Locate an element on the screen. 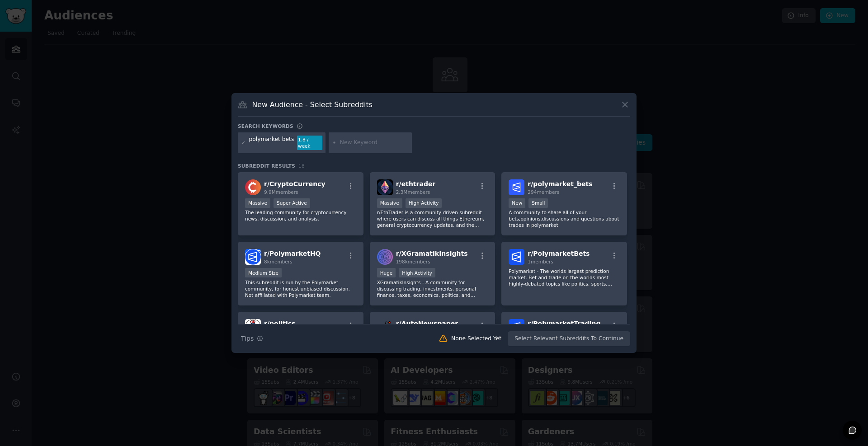 The width and height of the screenshot is (868, 446). div: New is located at coordinates (517, 203).